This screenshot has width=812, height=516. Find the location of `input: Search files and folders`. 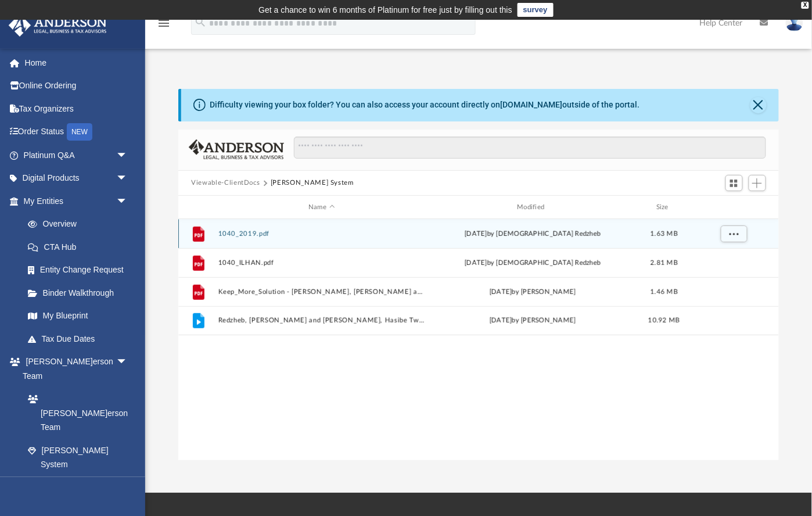

input: Search files and folders is located at coordinates (530, 147).